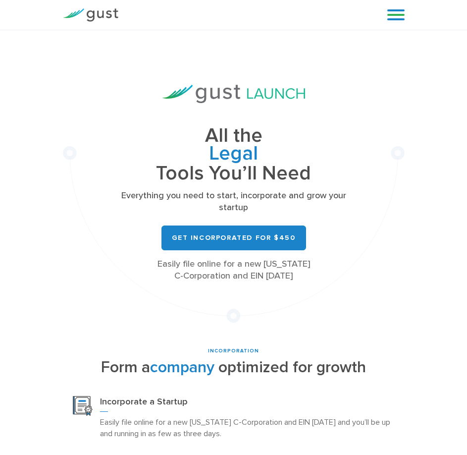 Image resolution: width=467 pixels, height=455 pixels. What do you see at coordinates (234, 238) in the screenshot?
I see `a: Get Incorporated for $450` at bounding box center [234, 238].